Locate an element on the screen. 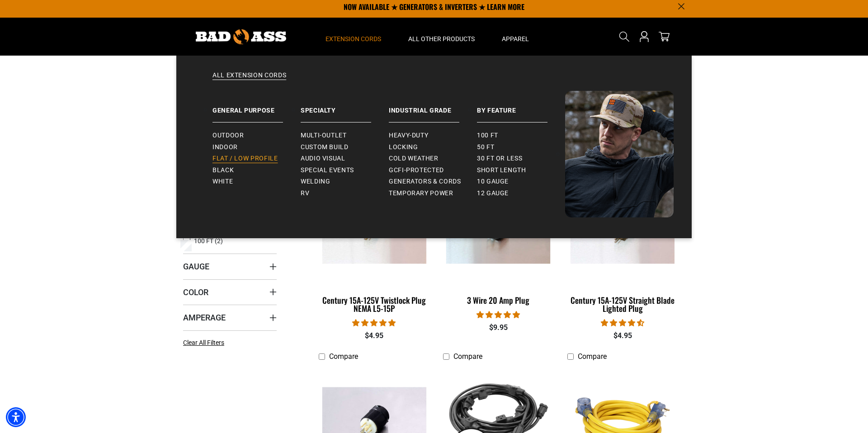  span: Welding is located at coordinates (315, 181).